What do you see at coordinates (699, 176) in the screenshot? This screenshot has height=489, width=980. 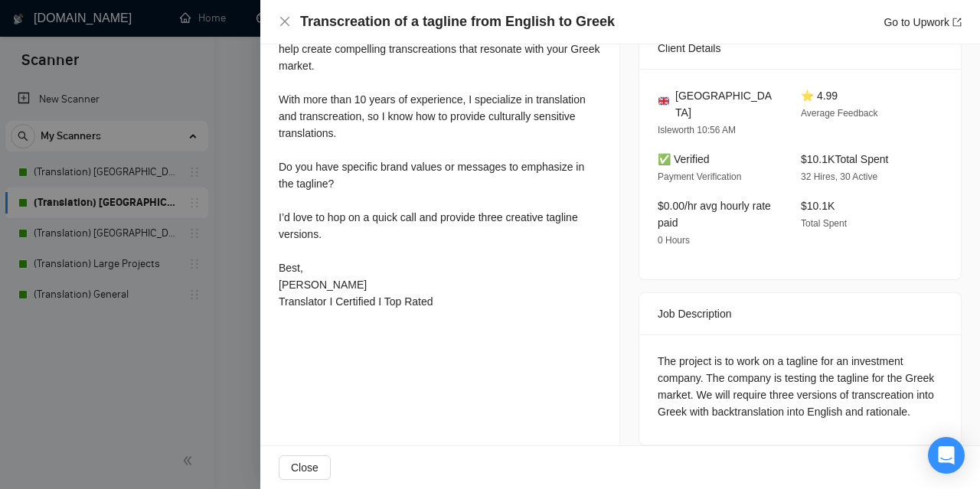 I see `span: Payment Verification` at bounding box center [699, 176].